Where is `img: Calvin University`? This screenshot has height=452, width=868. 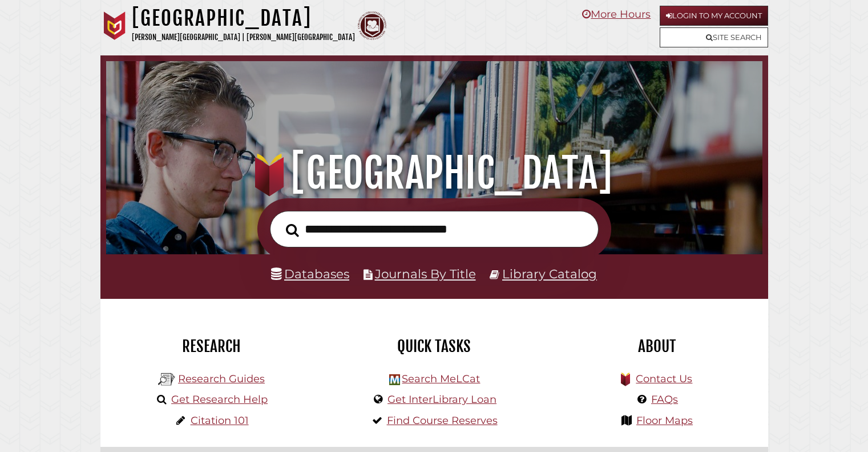 img: Calvin University is located at coordinates (115, 26).